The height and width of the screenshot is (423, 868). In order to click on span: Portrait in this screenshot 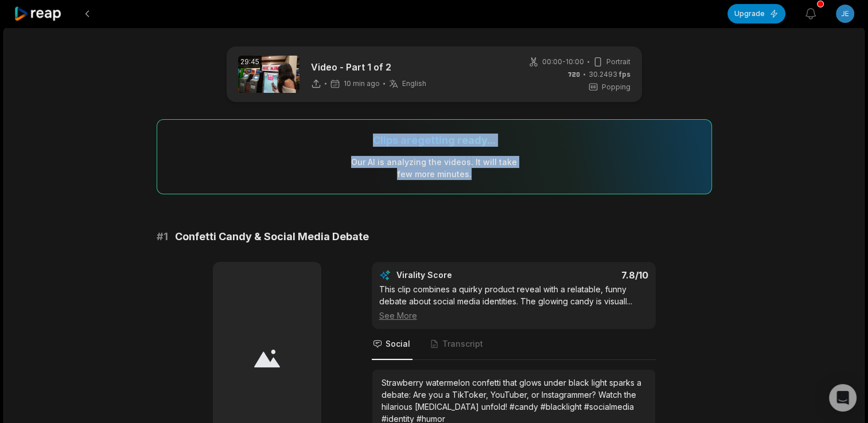, I will do `click(618, 62)`.